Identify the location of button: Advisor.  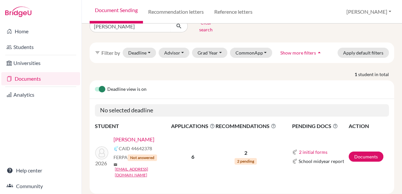
(174, 53).